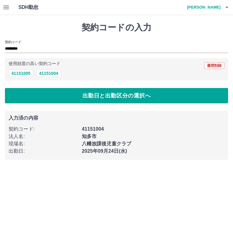 This screenshot has width=233, height=226. I want to click on p: 現場名 :, so click(43, 144).